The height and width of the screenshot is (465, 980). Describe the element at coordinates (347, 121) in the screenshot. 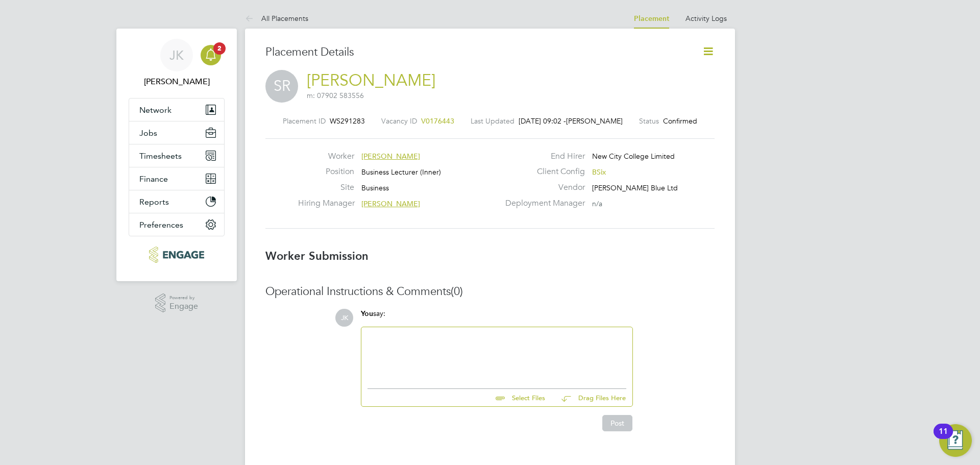

I see `span: WS291283` at that location.